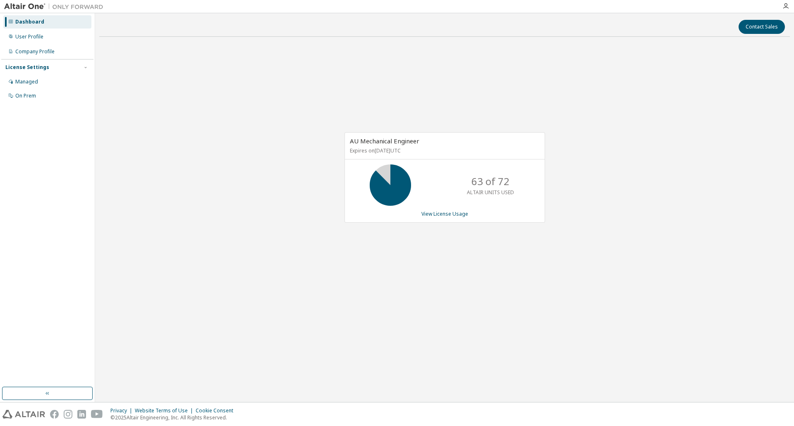  What do you see at coordinates (56, 7) in the screenshot?
I see `img: Altair One` at bounding box center [56, 7].